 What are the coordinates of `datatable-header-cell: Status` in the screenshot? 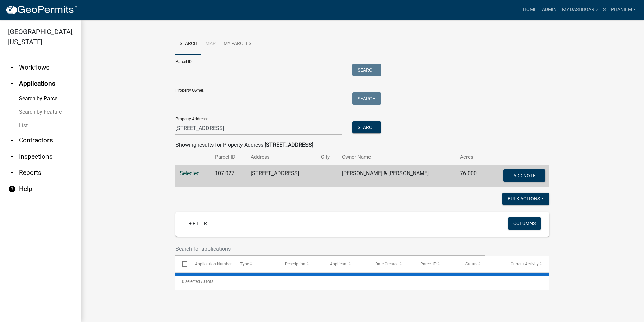 It's located at (482, 264).